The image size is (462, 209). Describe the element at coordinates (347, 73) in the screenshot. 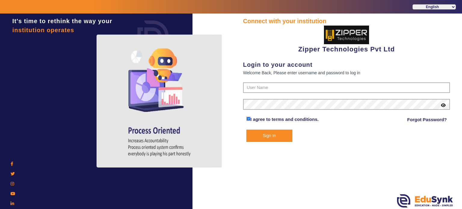

I see `div: Welcome Back, Please enter username and password to log in` at that location.